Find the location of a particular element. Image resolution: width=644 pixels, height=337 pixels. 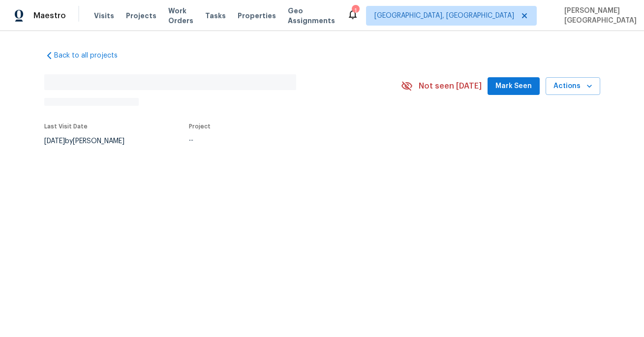

span: Project is located at coordinates (200, 126).